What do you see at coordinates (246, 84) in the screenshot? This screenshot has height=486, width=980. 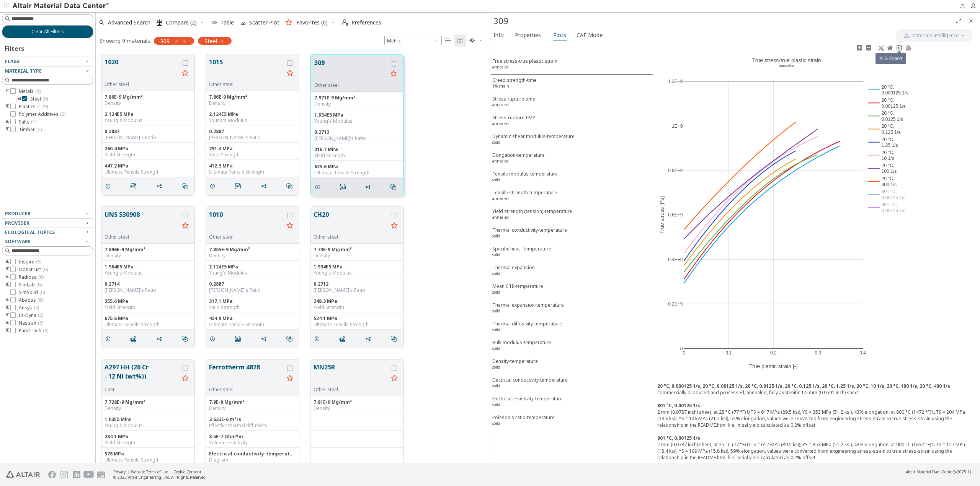 I see `div: Other steel` at bounding box center [246, 84].